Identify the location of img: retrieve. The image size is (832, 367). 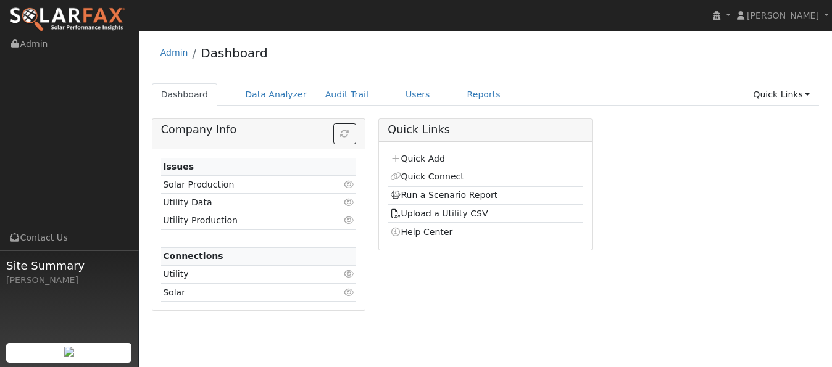
(69, 352).